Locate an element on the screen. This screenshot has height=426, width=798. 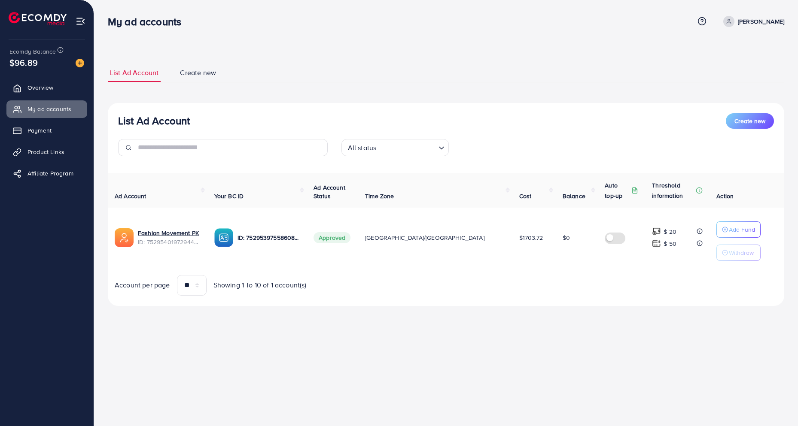
span: Overview is located at coordinates (40, 88).